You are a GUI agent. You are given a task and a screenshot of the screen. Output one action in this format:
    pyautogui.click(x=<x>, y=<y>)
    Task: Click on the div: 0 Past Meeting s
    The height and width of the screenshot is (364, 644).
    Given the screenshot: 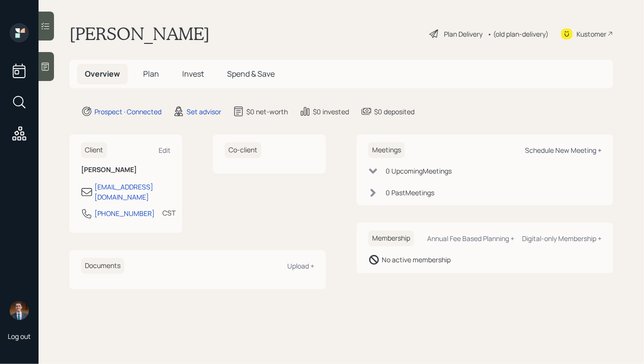 What is the action you would take?
    pyautogui.click(x=410, y=193)
    